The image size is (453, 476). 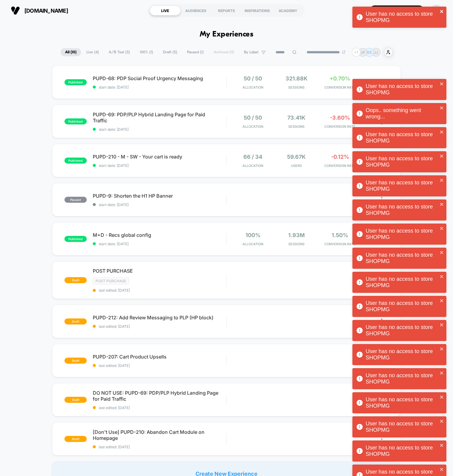 What do you see at coordinates (159, 117) in the screenshot?
I see `span: PUPD-69: PDP/PLP Hybrid Landing Page for Paid Traffic` at bounding box center [159, 117].